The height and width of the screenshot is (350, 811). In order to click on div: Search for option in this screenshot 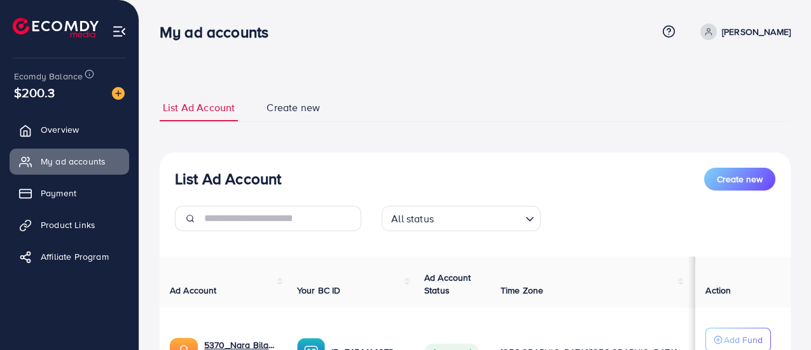, I will do `click(461, 219)`.